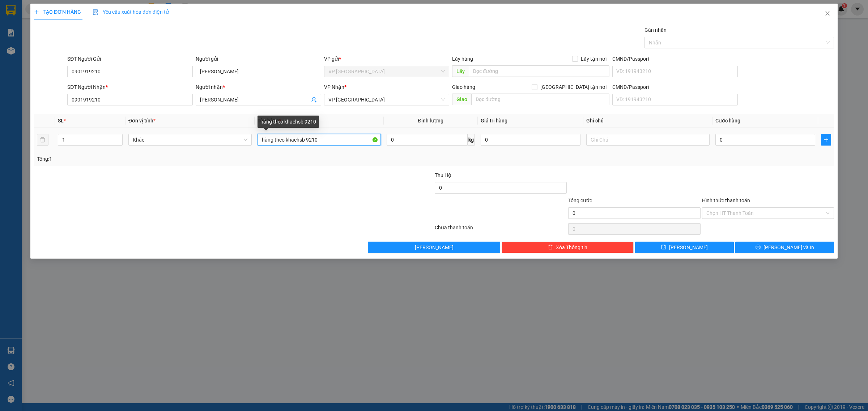 This screenshot has width=868, height=411. Describe the element at coordinates (386, 59) in the screenshot. I see `div: VP gửi` at that location.